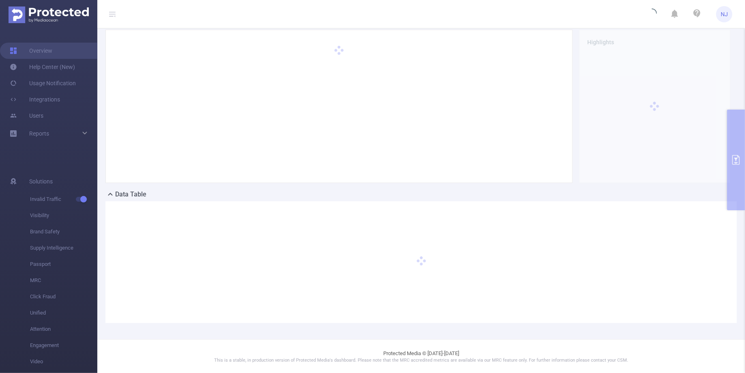  What do you see at coordinates (421, 360) in the screenshot?
I see `p: This is a stable, in production version of Protected Media's dashboard. Please note that the MRC ...` at bounding box center [421, 360].